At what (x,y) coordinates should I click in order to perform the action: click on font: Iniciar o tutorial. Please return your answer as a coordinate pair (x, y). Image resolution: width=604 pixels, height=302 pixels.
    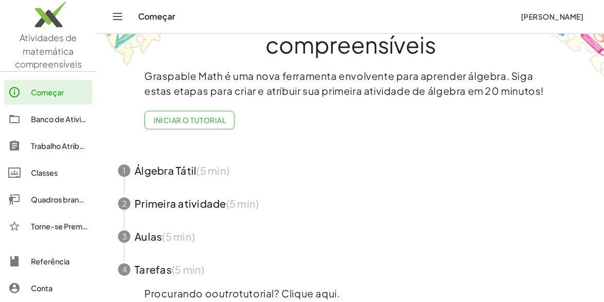
    Looking at the image, I should click on (189, 120).